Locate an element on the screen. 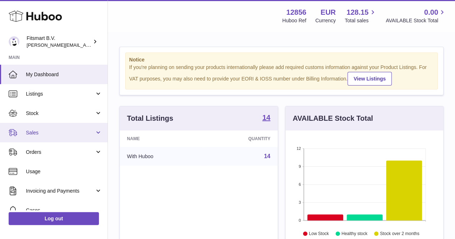 The image size is (455, 239). h3: Total Listings is located at coordinates (150, 118).